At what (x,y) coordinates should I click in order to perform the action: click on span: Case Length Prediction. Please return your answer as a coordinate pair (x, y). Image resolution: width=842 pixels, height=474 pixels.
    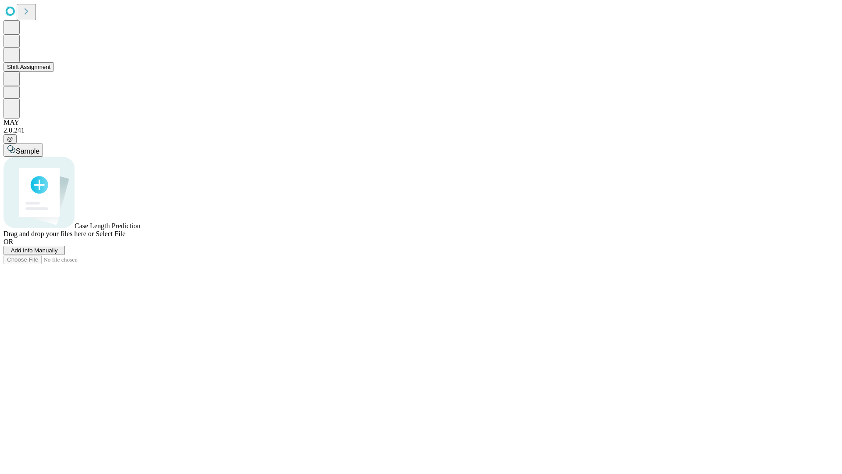
    Looking at the image, I should click on (107, 225).